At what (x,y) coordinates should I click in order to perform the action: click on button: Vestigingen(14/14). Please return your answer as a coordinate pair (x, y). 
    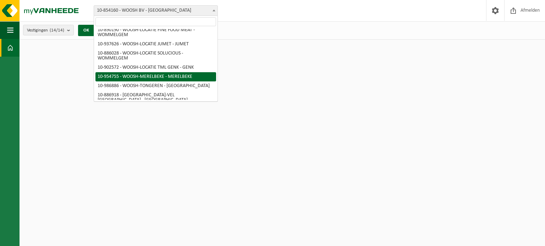
    Looking at the image, I should click on (48, 30).